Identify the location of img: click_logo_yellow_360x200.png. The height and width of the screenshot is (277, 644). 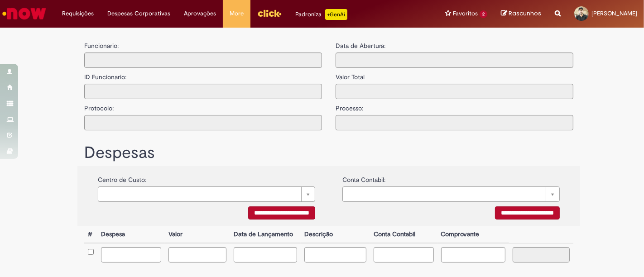
(270, 13).